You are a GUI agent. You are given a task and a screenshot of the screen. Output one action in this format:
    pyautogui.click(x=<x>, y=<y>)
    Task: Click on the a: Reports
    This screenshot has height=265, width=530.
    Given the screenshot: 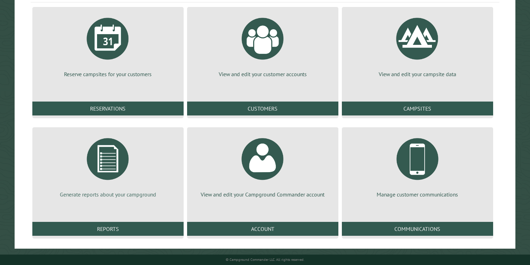 What is the action you would take?
    pyautogui.click(x=108, y=229)
    